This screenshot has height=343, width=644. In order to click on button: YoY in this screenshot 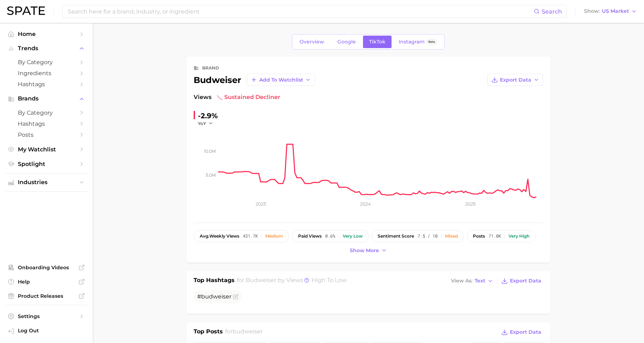, I will do `click(205, 124)`.